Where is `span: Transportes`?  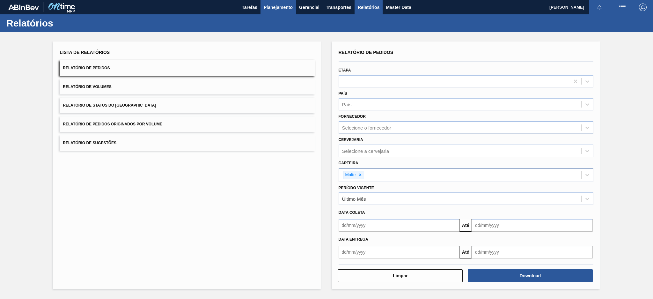 span: Transportes is located at coordinates (339, 7).